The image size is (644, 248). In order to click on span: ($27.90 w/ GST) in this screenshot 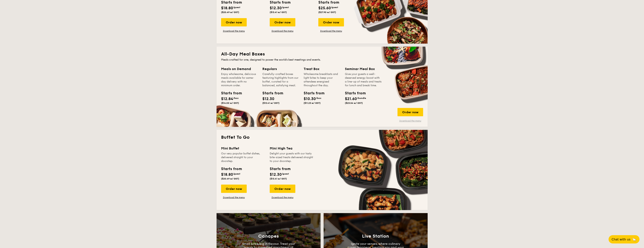, I will do `click(327, 12)`.